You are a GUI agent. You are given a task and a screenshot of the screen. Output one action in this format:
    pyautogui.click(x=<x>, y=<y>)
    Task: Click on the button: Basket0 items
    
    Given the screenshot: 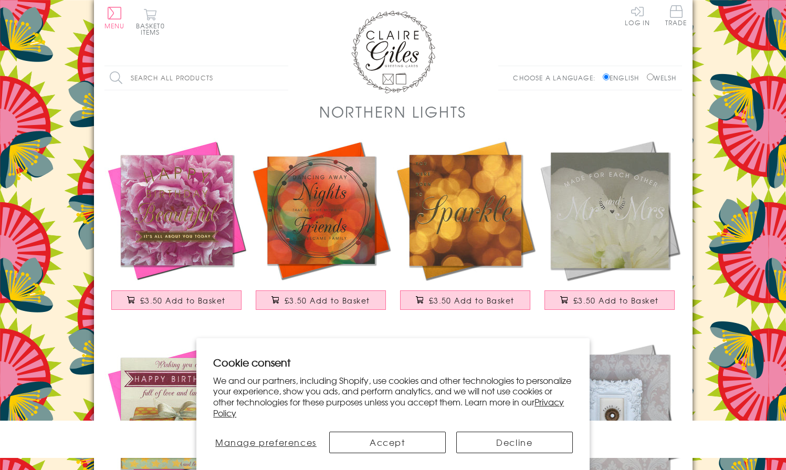 What is the action you would take?
    pyautogui.click(x=150, y=22)
    